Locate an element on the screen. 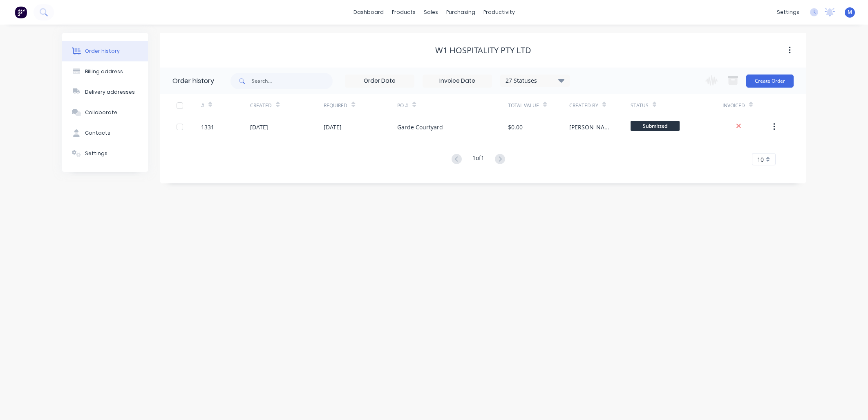  div: 27 Statuses is located at coordinates (535, 81).